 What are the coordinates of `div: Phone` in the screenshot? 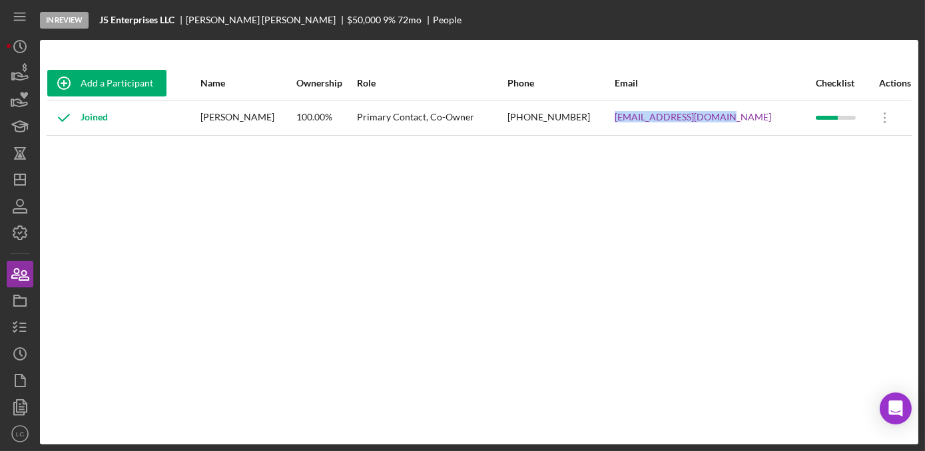 It's located at (561, 83).